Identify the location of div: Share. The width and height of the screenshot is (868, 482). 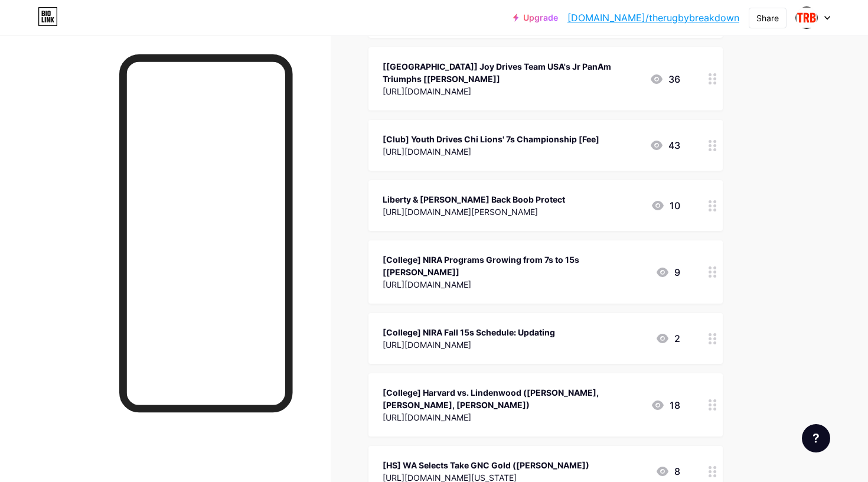
(767, 18).